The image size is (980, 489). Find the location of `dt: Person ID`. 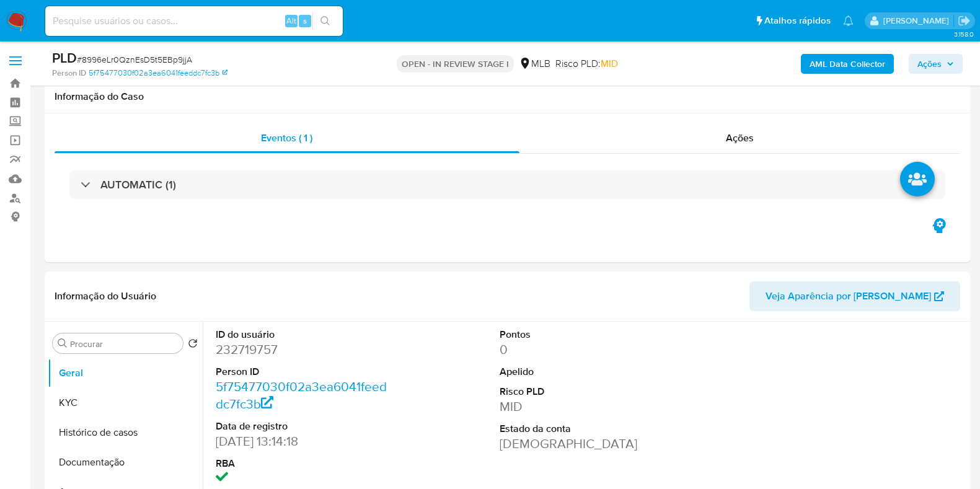

dt: Person ID is located at coordinates (305, 372).